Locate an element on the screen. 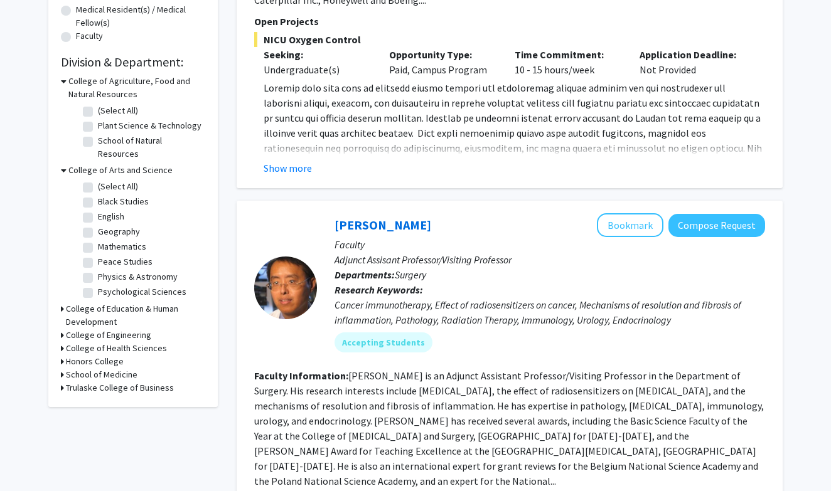 The height and width of the screenshot is (491, 831). p: Time Commitment: is located at coordinates (568, 55).